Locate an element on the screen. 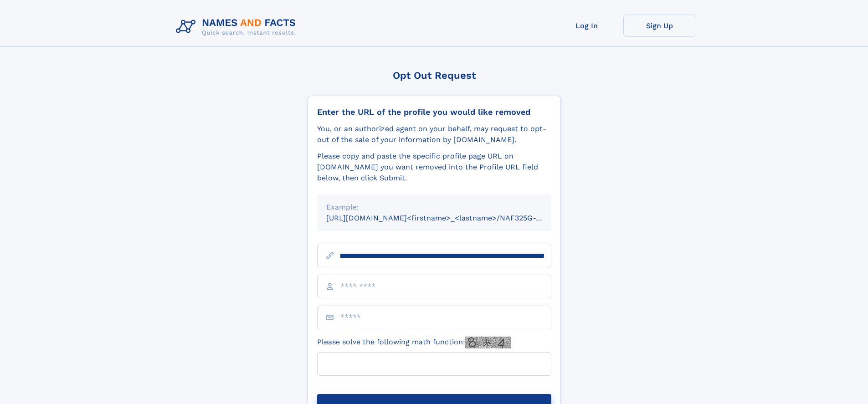  div: Enter the URL of the profile you would like removed is located at coordinates (434, 112).